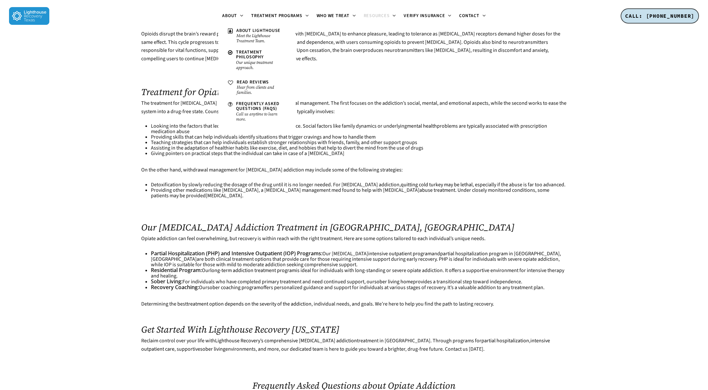  Describe the element at coordinates (317, 304) in the screenshot. I see `span: Determining the best , individual needs, and goals. We’re here to help you find the path to lasti...` at that location.